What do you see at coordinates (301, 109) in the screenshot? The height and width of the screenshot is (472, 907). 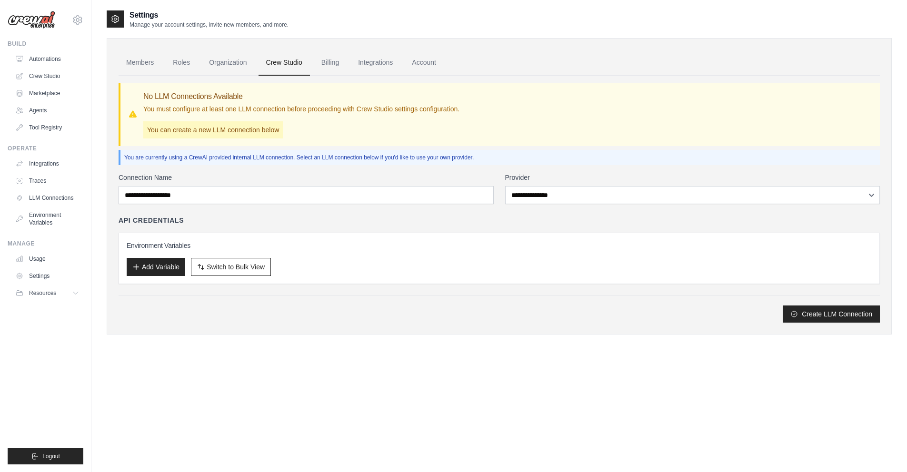 I see `p: You must configure at least one LLM connection before proceeding with Crew Studio settings config...` at bounding box center [301, 109].